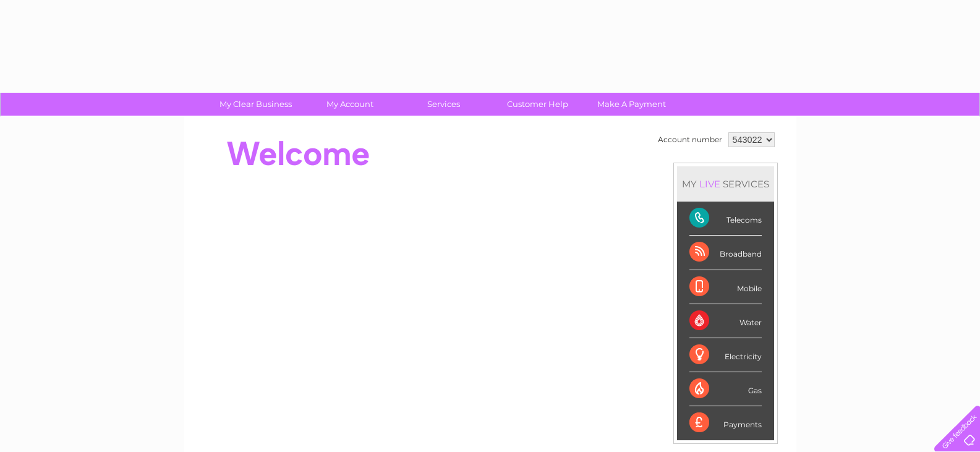 The image size is (980, 452). I want to click on div: Water, so click(725, 321).